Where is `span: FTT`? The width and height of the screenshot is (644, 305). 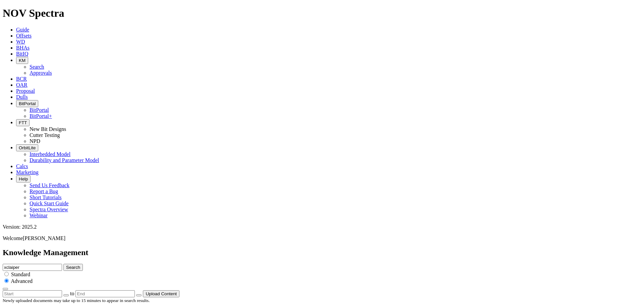
span: FTT is located at coordinates (23, 123).